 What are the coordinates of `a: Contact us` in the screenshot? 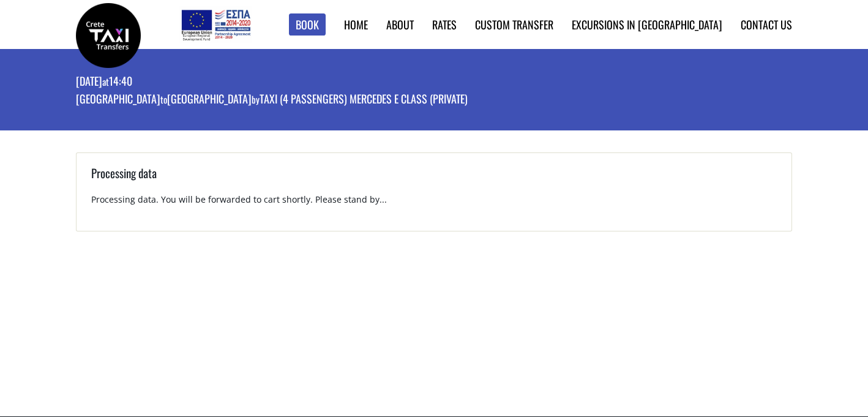 It's located at (766, 25).